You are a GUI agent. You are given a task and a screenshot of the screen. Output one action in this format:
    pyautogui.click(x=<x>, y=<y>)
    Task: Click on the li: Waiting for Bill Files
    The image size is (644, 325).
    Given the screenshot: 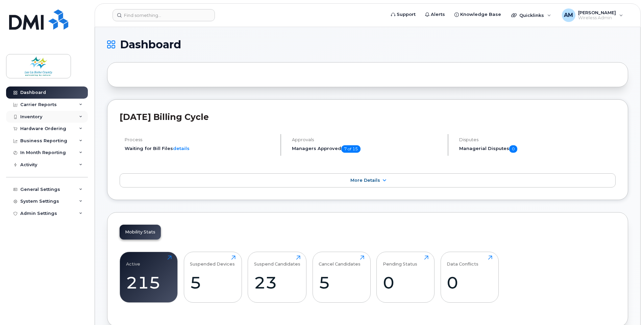 What is the action you would take?
    pyautogui.click(x=200, y=148)
    